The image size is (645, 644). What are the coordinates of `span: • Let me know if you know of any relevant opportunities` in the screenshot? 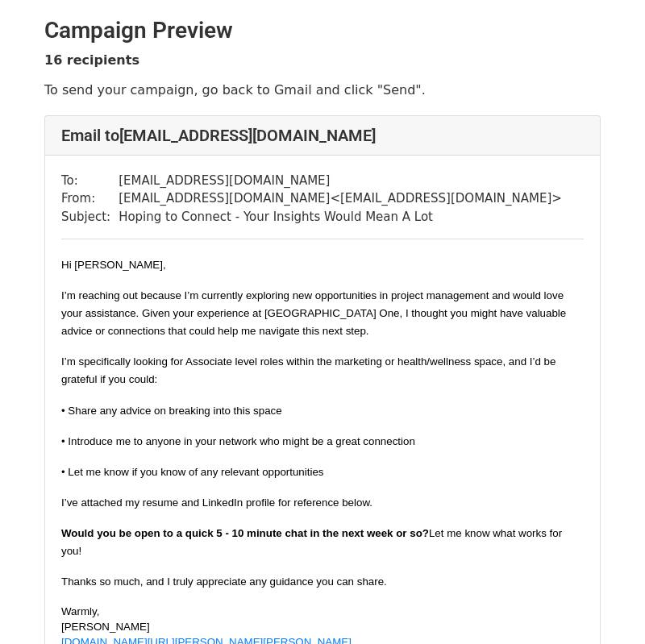 It's located at (192, 471).